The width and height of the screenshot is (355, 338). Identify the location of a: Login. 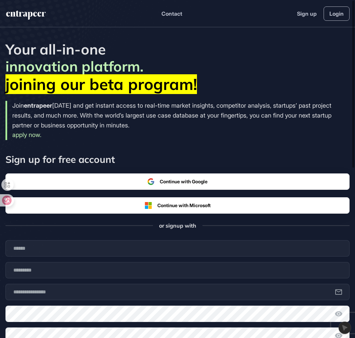
(336, 14).